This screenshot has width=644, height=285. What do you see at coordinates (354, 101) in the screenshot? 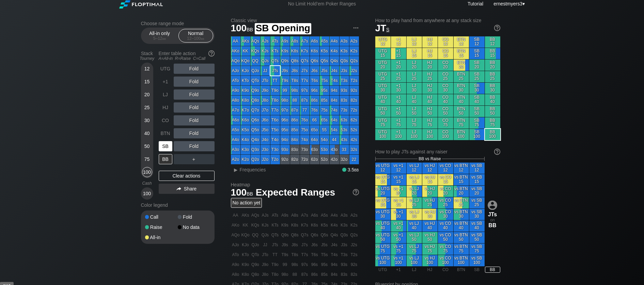
I see `div: 82s` at bounding box center [354, 101].